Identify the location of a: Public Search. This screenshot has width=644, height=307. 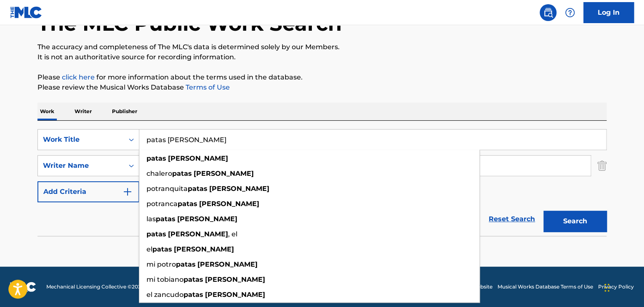
(548, 12).